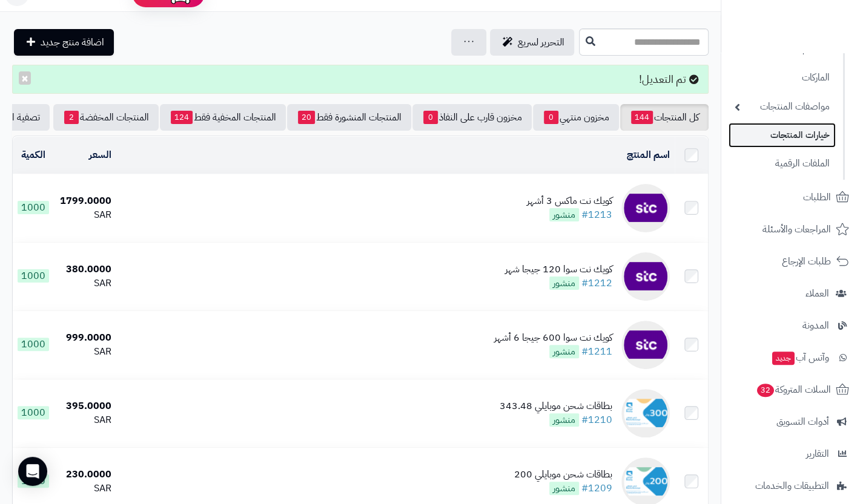 The height and width of the screenshot is (504, 863). I want to click on img: كويك نت سوا 600 جيجا 6 أشهر, so click(646, 345).